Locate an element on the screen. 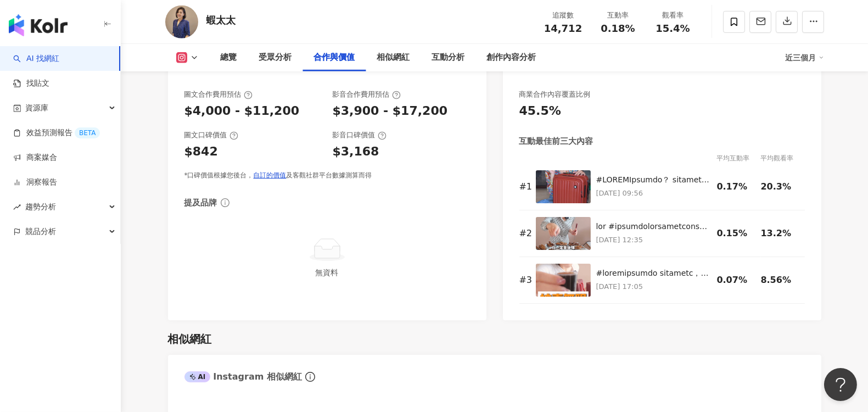  div: 商業合作內容覆蓋比例 is located at coordinates (555, 95).